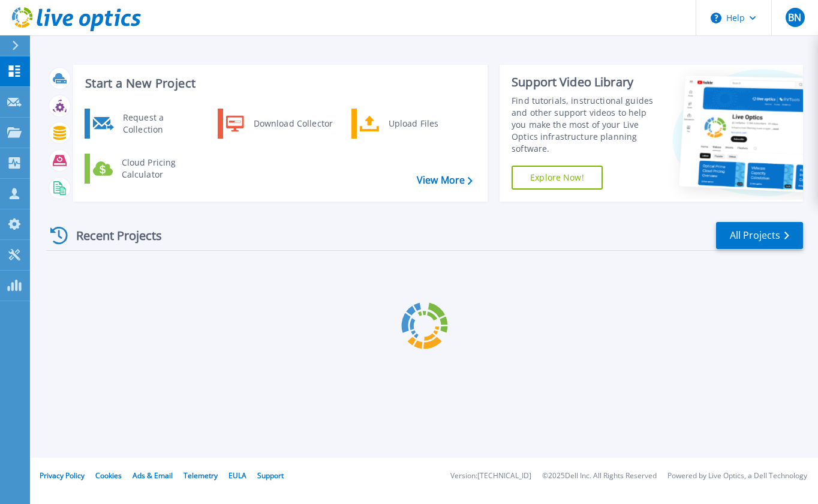 This screenshot has width=818, height=504. I want to click on li: Powered by Live Optics, a Dell Technology, so click(738, 476).